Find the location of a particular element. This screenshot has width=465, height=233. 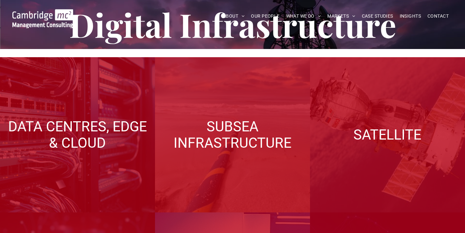

a: Your Business Transformed | Cambridge Management Consulting is located at coordinates (43, 13).